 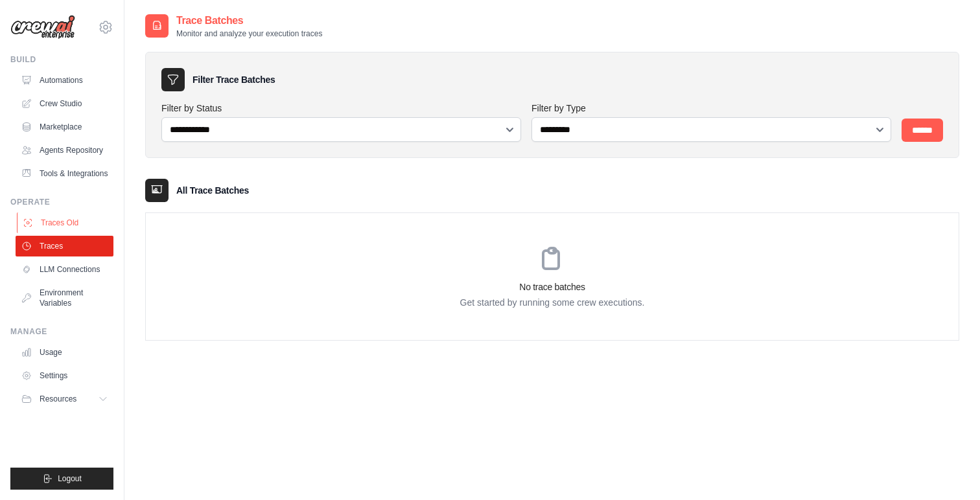 I want to click on button: Resources, so click(x=64, y=399).